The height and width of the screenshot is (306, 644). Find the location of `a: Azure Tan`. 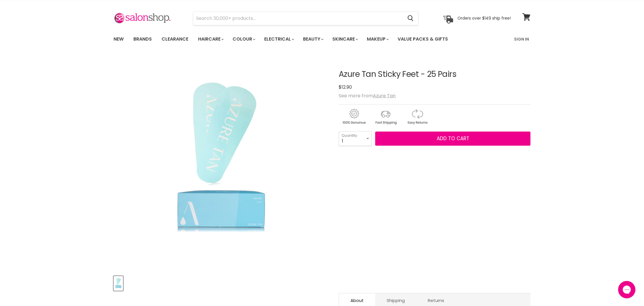

a: Azure Tan is located at coordinates (384, 96).